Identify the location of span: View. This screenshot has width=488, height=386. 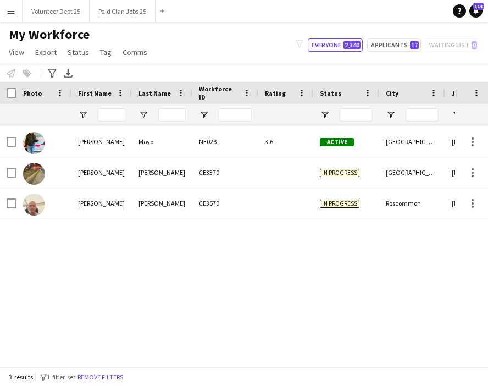
(16, 52).